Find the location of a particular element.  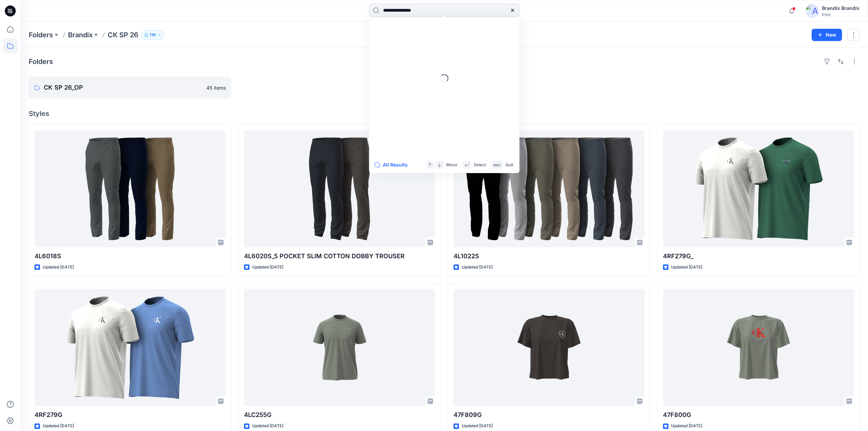

p: Move is located at coordinates (452, 165).